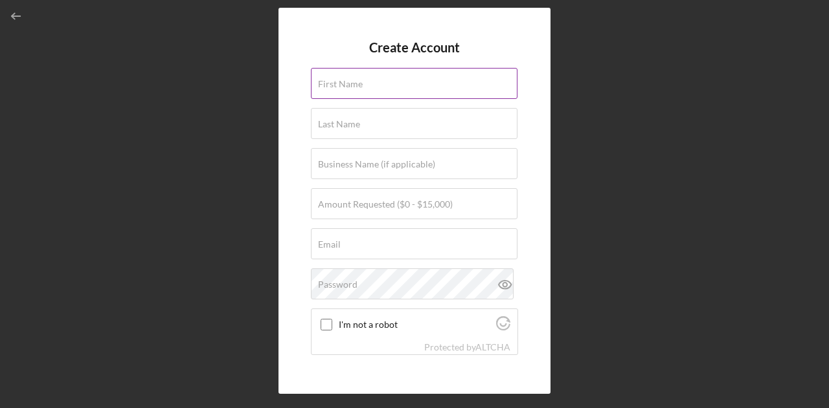 The height and width of the screenshot is (408, 829). I want to click on label: Password, so click(337, 285).